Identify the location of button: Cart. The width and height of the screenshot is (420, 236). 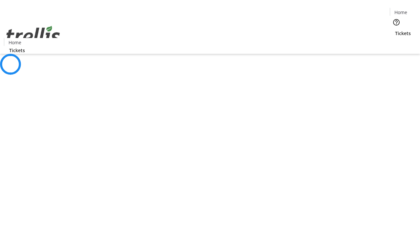
(397, 43).